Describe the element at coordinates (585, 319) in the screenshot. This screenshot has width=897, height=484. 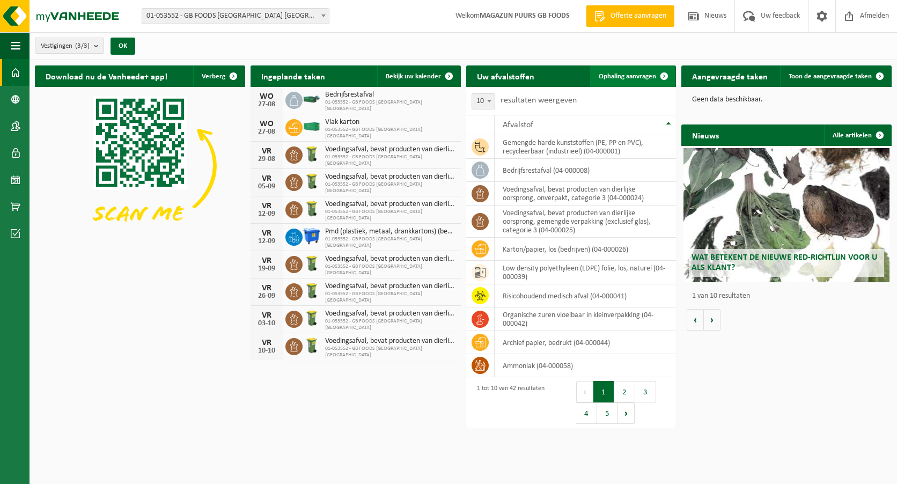
I see `td: organische zuren vloeibaar in kleinverpakking (04-000042)` at that location.